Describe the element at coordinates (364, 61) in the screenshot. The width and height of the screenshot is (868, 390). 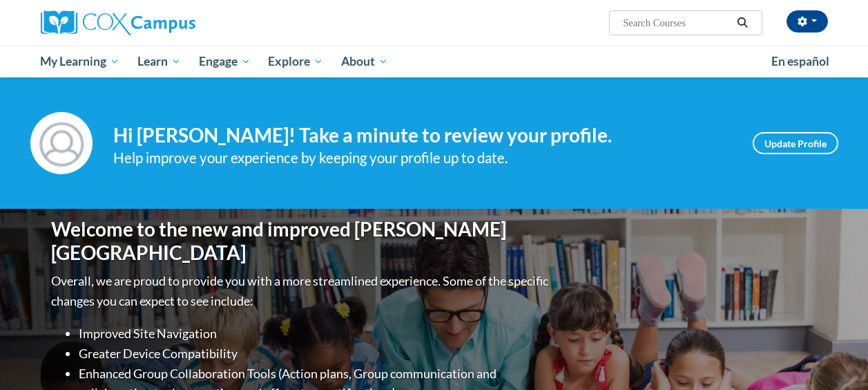
I see `a: About` at that location.